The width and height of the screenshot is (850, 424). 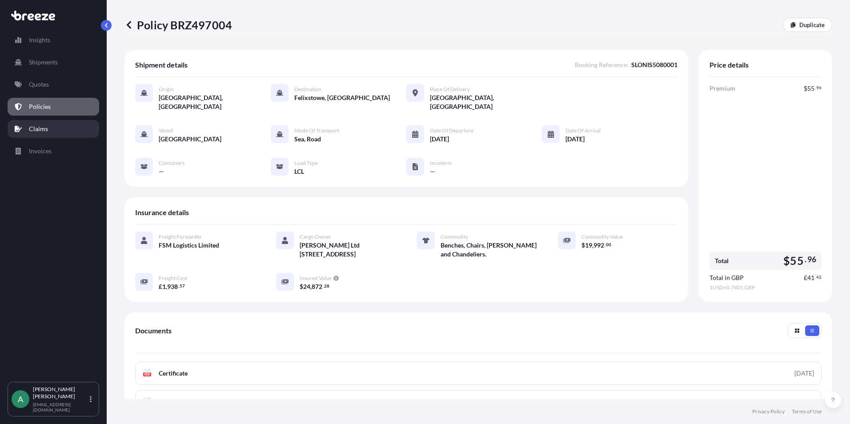 I want to click on a: Terms of Use, so click(x=806, y=412).